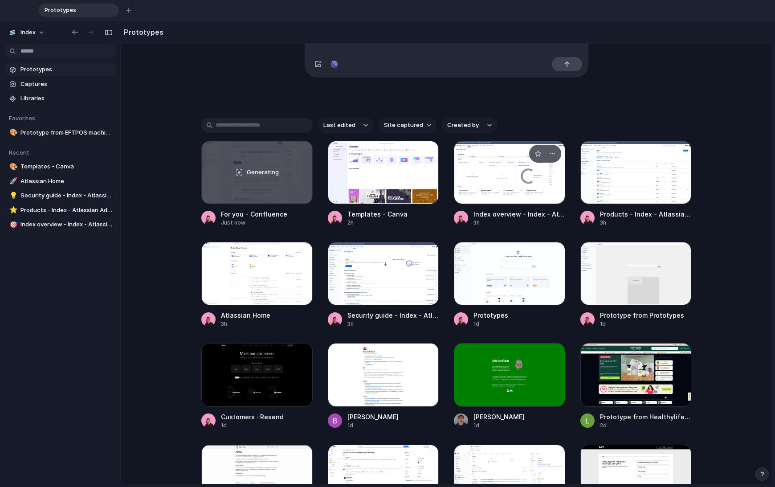 The height and width of the screenshot is (487, 775). Describe the element at coordinates (383, 285) in the screenshot. I see `a: Security guide - Index - Atlassian AdministrationSecurity guide - Index - Atlassian Administration3h` at that location.